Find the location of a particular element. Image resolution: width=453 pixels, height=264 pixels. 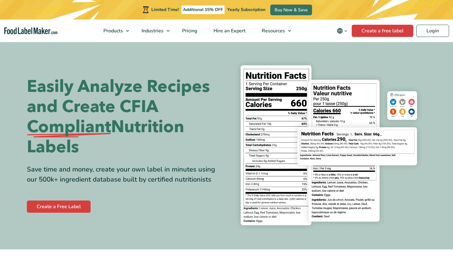

span: Limited Time! is located at coordinates (165, 9).